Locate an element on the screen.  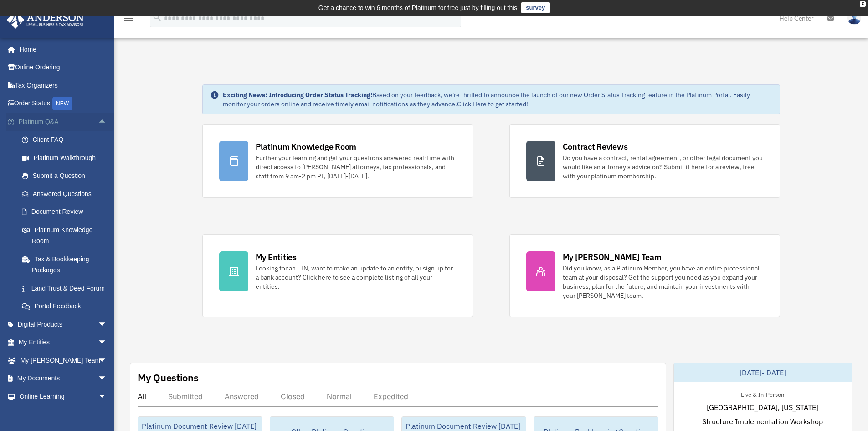
div: Platinum Knowledge Room is located at coordinates (307, 146).